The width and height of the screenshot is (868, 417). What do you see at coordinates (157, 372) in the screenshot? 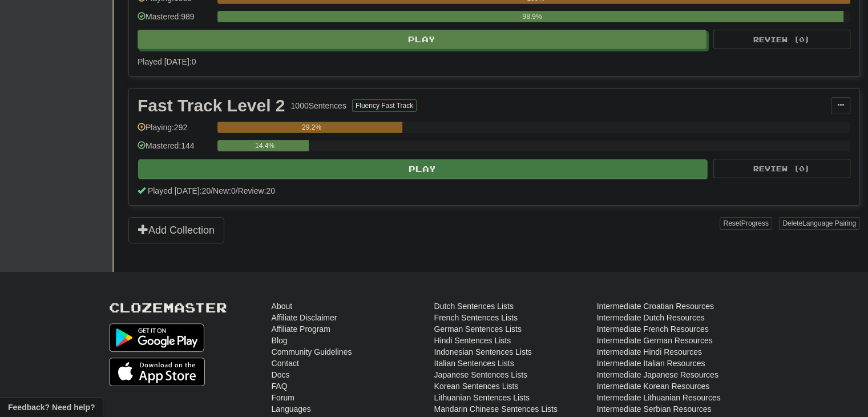
I see `img: Get it on App Store` at bounding box center [157, 372].